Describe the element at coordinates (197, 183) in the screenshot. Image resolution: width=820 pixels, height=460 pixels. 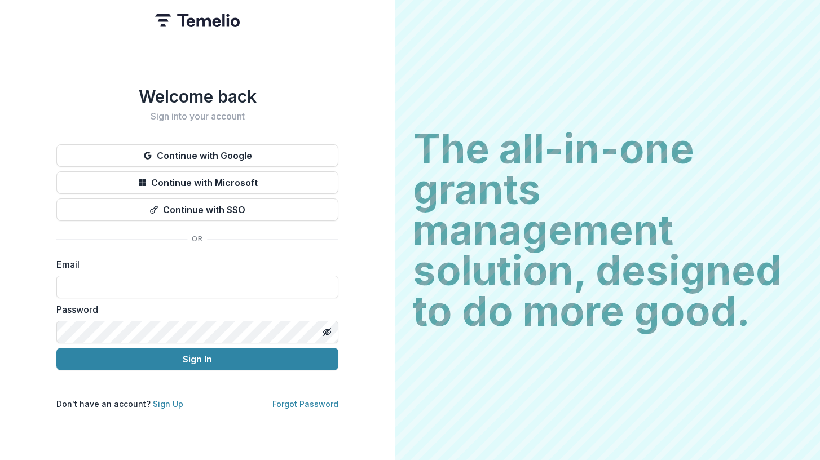
I see `button: Continue with Microsoft` at that location.